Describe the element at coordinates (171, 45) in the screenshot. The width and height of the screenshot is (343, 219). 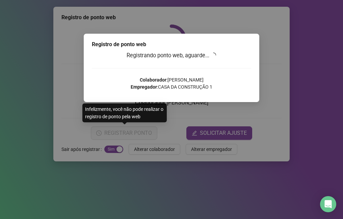
I see `div: Registro de ponto web` at that location.